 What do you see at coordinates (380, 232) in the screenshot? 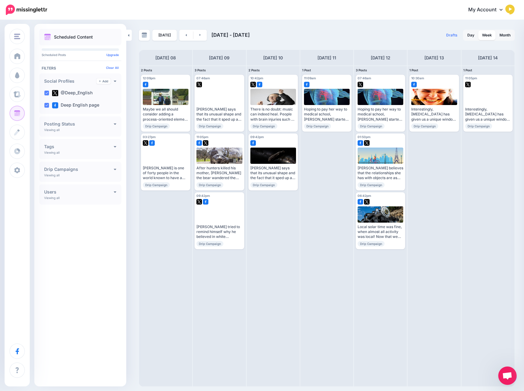
I see `div: Local solar time was fine, when almost all activity was local! Now that we live in a global world...` at bounding box center [380, 232].